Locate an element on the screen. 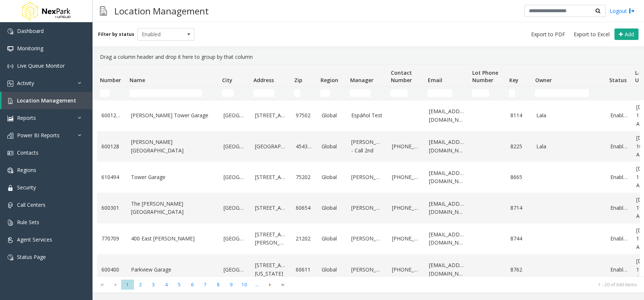  span: Monitoring is located at coordinates (30, 48).